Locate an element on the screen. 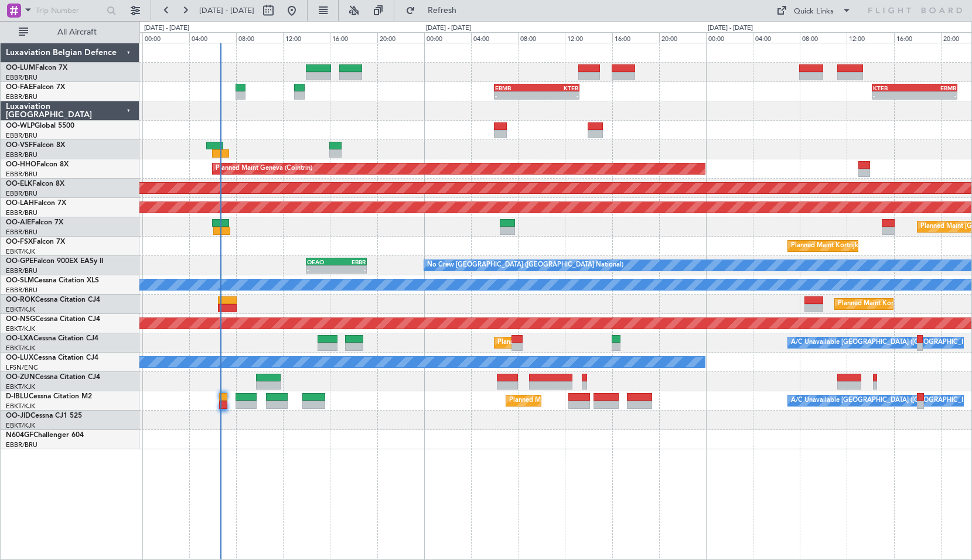 This screenshot has height=560, width=972. span: OO-ROK is located at coordinates (20, 300).